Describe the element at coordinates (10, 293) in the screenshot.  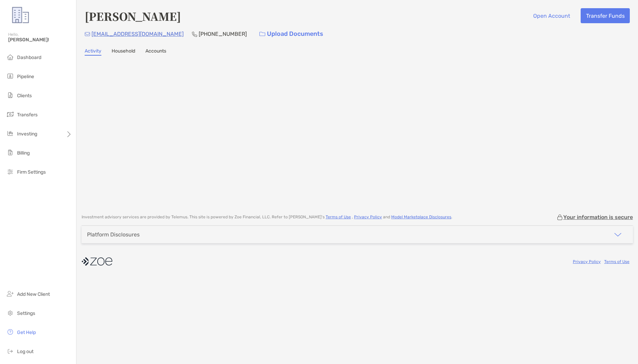
I see `img: add_new_client icon` at that location.